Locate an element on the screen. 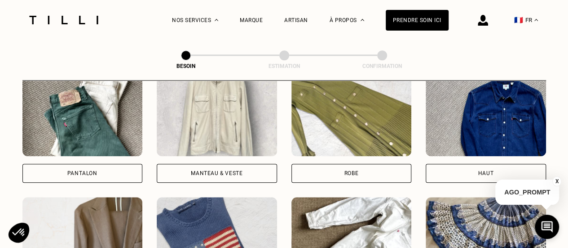  div: Besoin is located at coordinates (186, 66).